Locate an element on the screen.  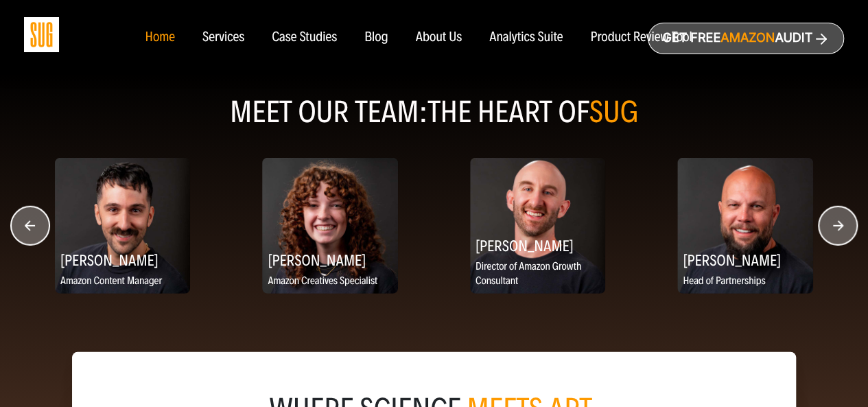
div: Product Review Tool is located at coordinates (640, 38).